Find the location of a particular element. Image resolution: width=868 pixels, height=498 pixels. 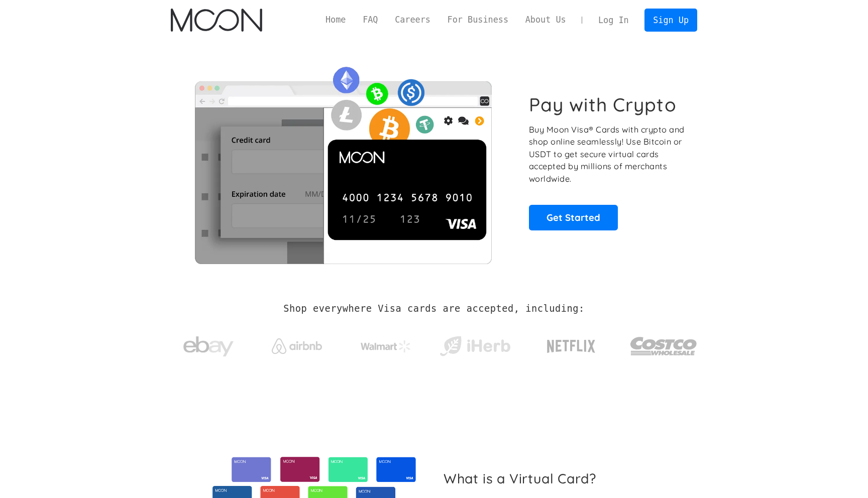

p: Buy Moon Visa® Cards with crypto and shop online seamlessly! Use Bitcoin or USDT to get secure vi... is located at coordinates (607, 154).